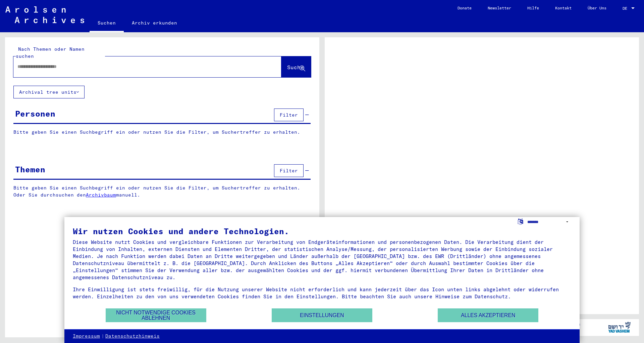 This screenshot has height=343, width=644. Describe the element at coordinates (626, 8) in the screenshot. I see `span: DE` at that location.